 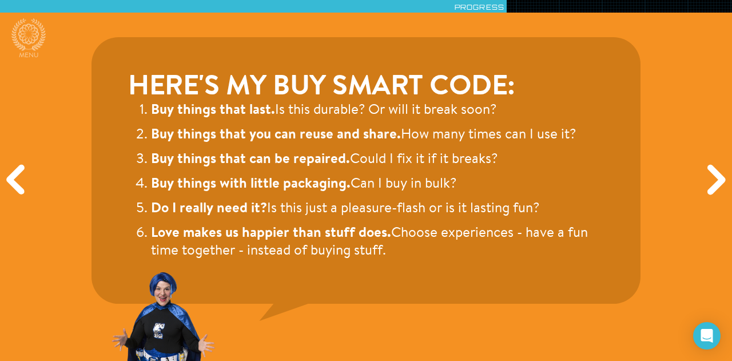 I want to click on span: Menu, so click(x=29, y=55).